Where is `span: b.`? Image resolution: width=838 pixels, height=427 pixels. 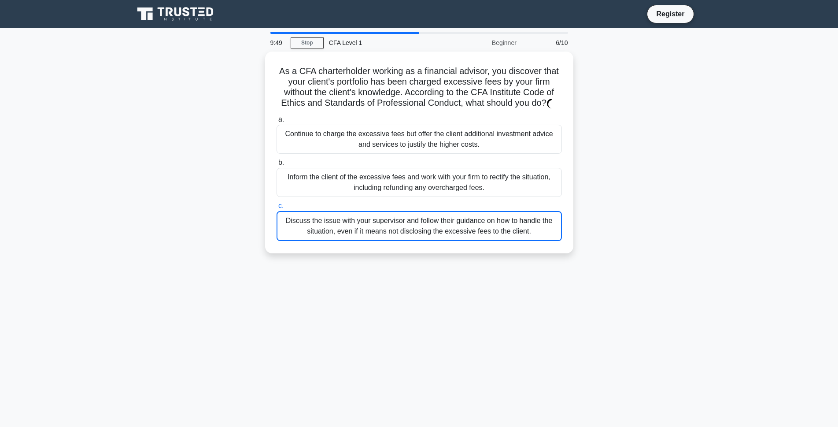
span: b. is located at coordinates (281, 162).